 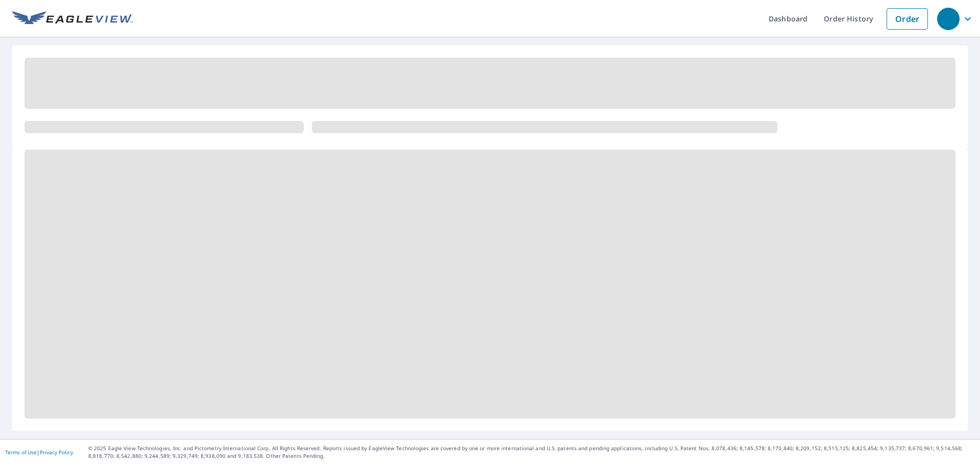 I want to click on p: © 2025 Eagle View Technologies, Inc. and Pictometry International Corp. All Rights Reserved. Repo..., so click(x=531, y=452).